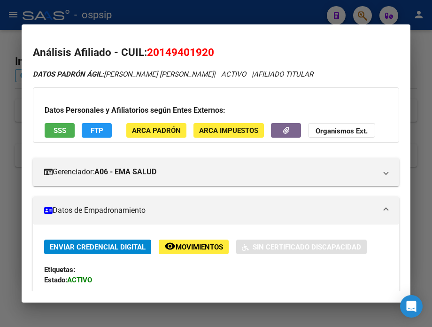 The image size is (432, 327). I want to click on mat-panel-title: Gerenciador:, so click(210, 172).